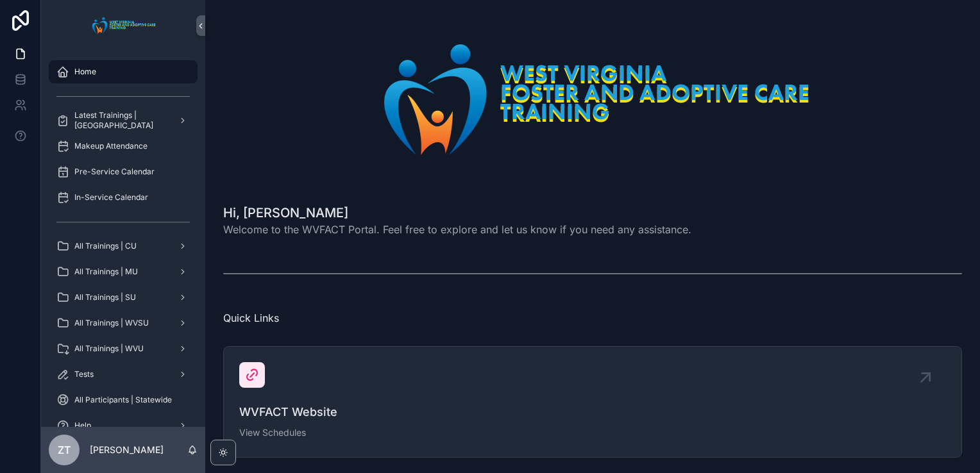 The width and height of the screenshot is (980, 473). Describe the element at coordinates (123, 172) in the screenshot. I see `a: Pre-Service Calendar` at that location.